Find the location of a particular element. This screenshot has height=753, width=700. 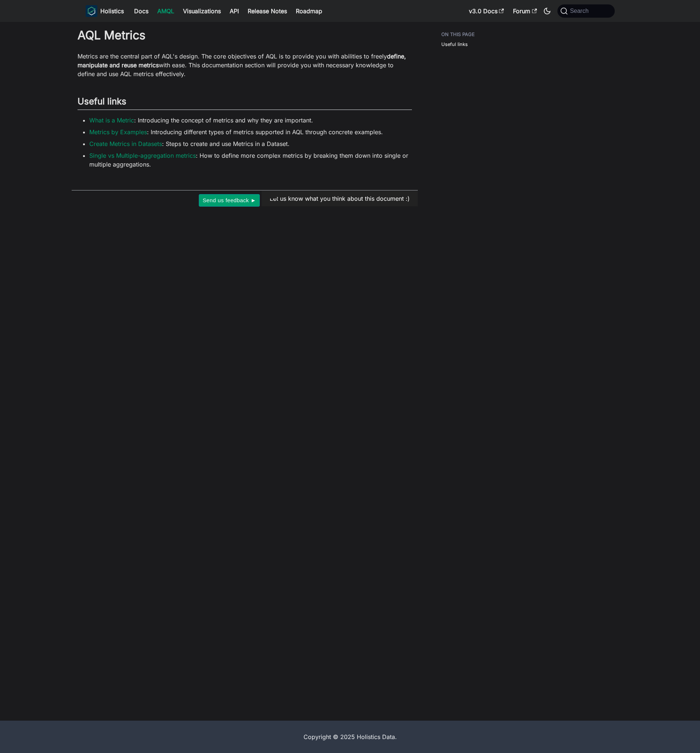

a: Roadmap is located at coordinates (309, 11).